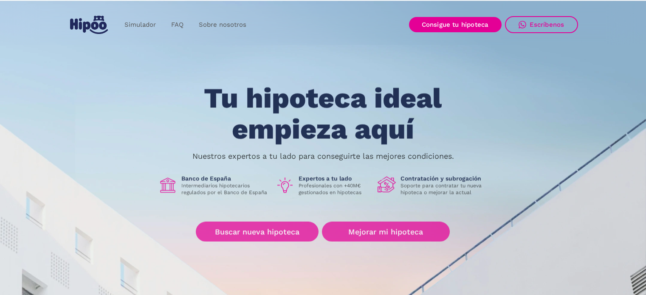  What do you see at coordinates (541, 25) in the screenshot?
I see `a: Escríbenos` at bounding box center [541, 25].